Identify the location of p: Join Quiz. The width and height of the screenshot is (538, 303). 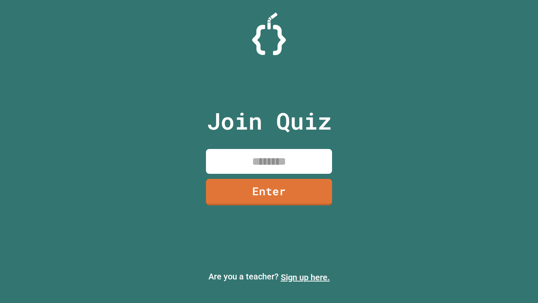
(269, 121).